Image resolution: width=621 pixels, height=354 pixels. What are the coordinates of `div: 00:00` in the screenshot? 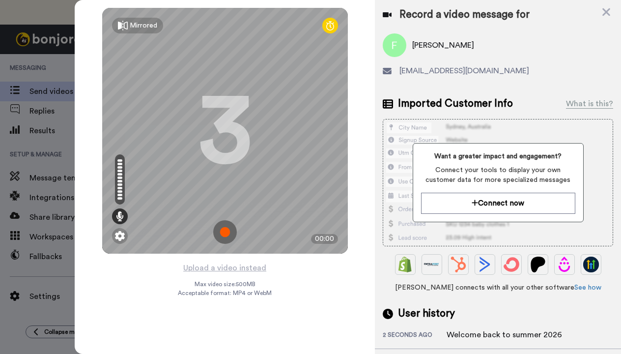 It's located at (324, 239).